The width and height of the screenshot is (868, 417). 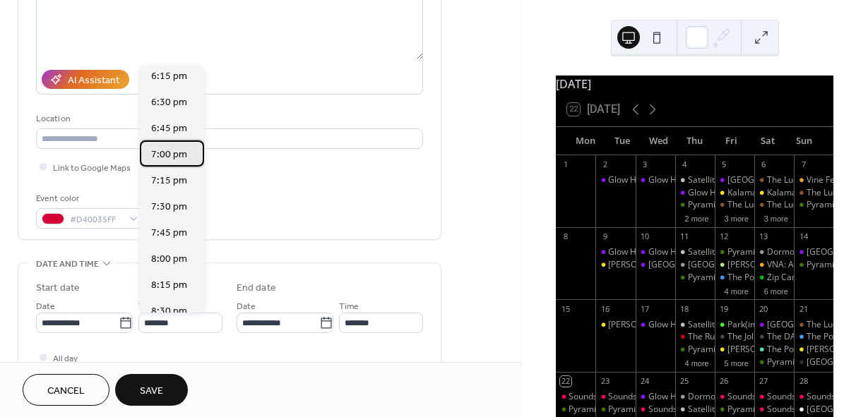 I want to click on div: 27, so click(x=763, y=380).